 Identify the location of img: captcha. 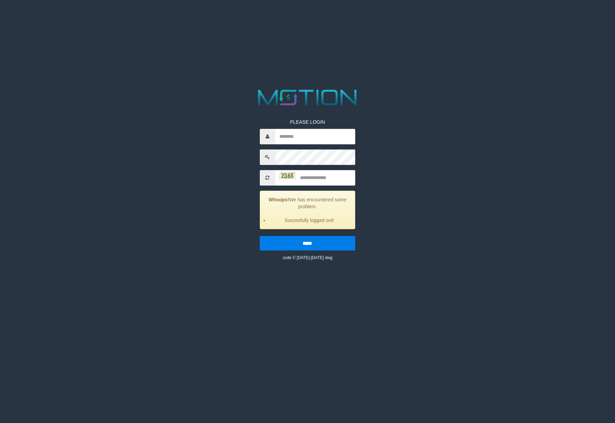
(287, 175).